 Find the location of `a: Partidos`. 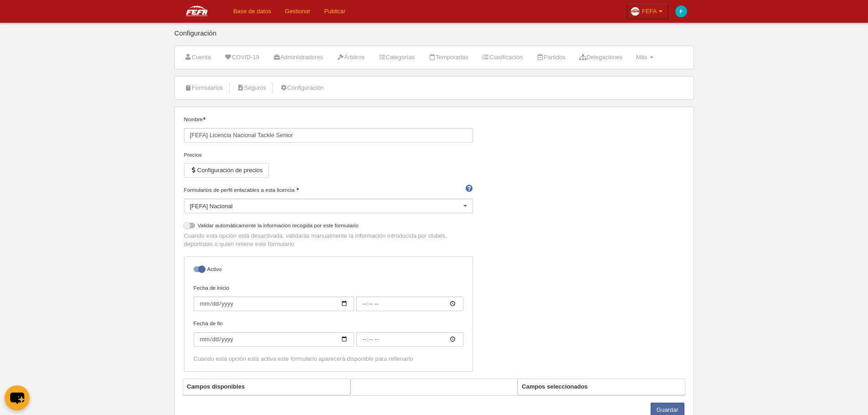

a: Partidos is located at coordinates (551, 57).